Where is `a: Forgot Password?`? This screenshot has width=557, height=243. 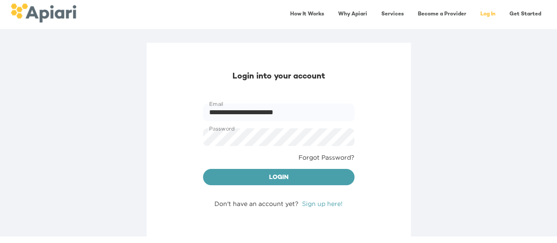 a: Forgot Password? is located at coordinates (326, 157).